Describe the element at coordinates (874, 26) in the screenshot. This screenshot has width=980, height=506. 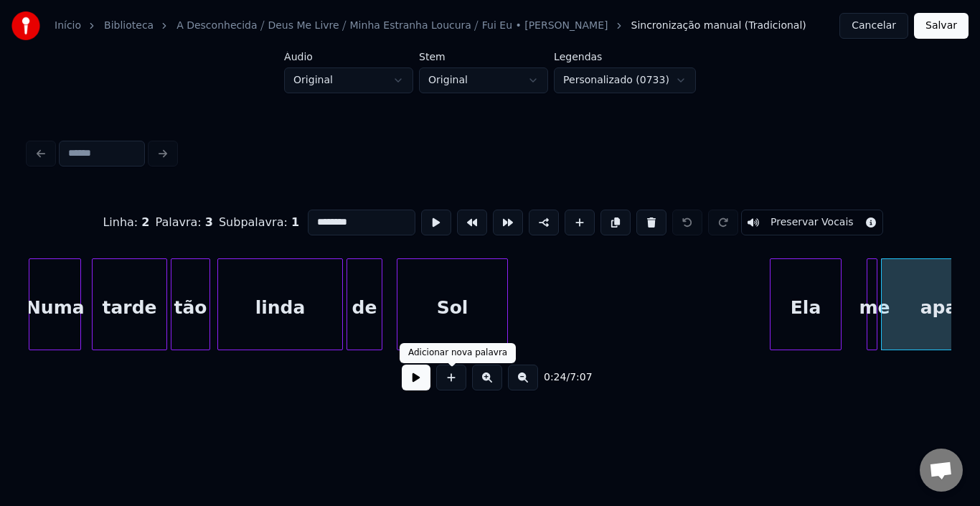
I see `button: Cancelar` at that location.